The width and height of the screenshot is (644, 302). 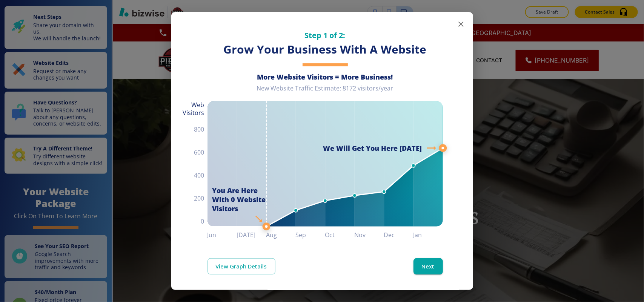 I want to click on h6: Jan, so click(x=428, y=235).